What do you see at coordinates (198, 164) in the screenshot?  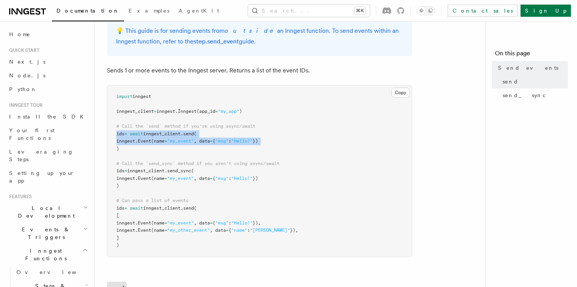 I see `span: # Call the `send_sync` method if you aren't using async/await` at bounding box center [198, 164].